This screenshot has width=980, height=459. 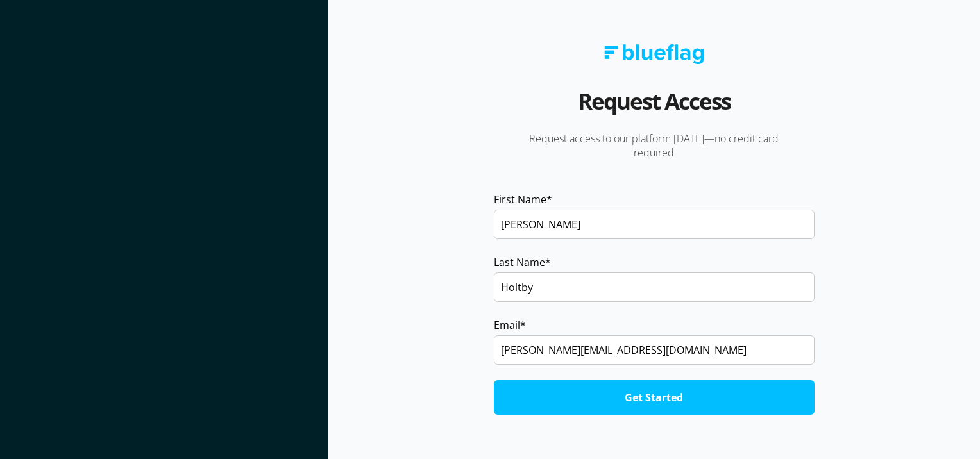 I want to click on input: John, so click(x=654, y=225).